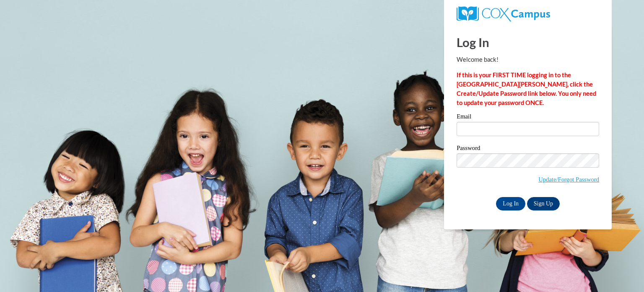 The image size is (644, 292). What do you see at coordinates (528, 149) in the screenshot?
I see `label: Password` at bounding box center [528, 149].